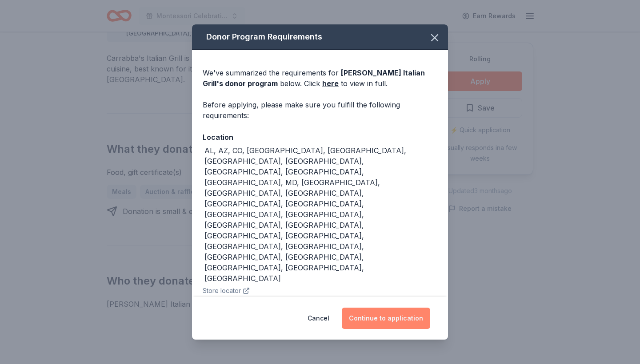 Image resolution: width=640 pixels, height=364 pixels. What do you see at coordinates (330, 84) in the screenshot?
I see `a: here` at bounding box center [330, 84].